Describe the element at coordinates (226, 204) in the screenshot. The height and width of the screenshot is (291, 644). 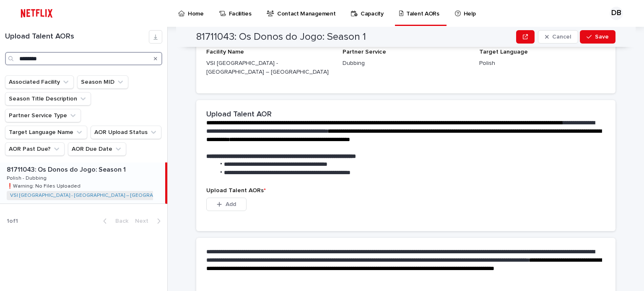
I see `button: Add` at that location.